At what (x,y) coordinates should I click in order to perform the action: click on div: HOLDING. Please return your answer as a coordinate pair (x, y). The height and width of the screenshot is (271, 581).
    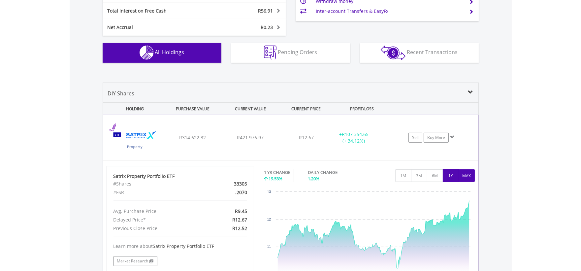
    Looking at the image, I should click on (133, 109).